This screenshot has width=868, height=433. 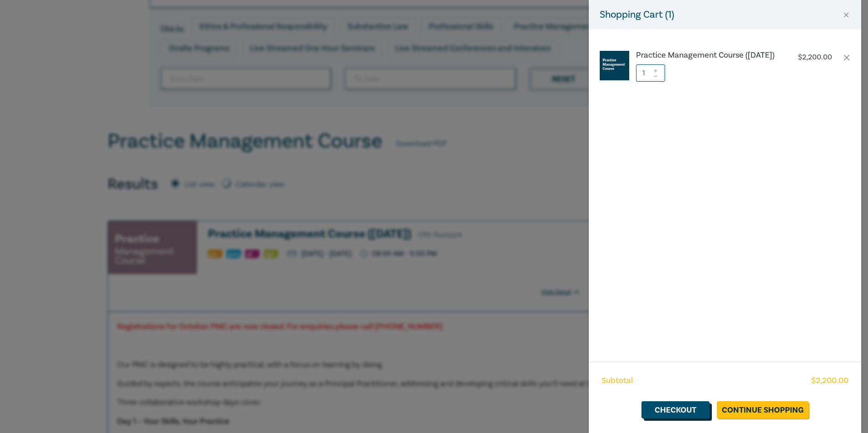 I want to click on p: $ 2,200.00, so click(x=815, y=57).